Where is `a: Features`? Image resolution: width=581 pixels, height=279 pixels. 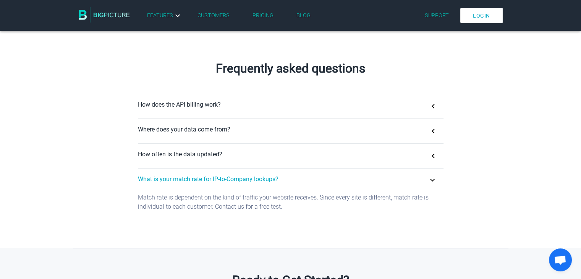 a: Features is located at coordinates (164, 16).